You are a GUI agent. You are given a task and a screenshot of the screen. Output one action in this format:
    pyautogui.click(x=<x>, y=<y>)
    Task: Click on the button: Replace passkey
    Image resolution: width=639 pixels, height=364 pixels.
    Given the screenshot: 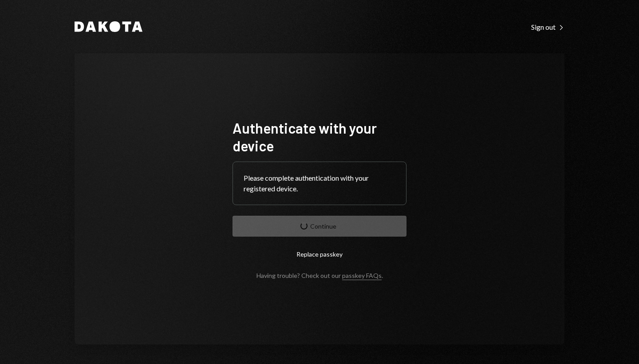 What is the action you would take?
    pyautogui.click(x=320, y=254)
    